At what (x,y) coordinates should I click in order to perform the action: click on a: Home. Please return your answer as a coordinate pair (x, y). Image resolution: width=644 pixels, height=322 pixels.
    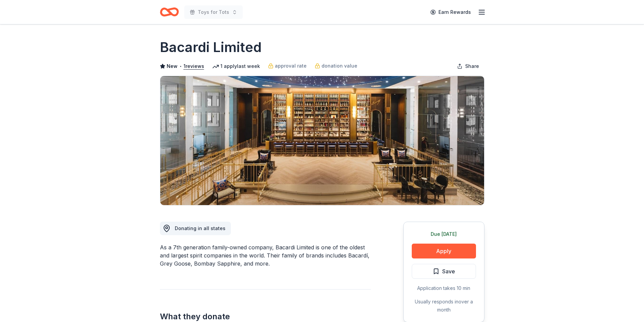
    Looking at the image, I should click on (170, 12).